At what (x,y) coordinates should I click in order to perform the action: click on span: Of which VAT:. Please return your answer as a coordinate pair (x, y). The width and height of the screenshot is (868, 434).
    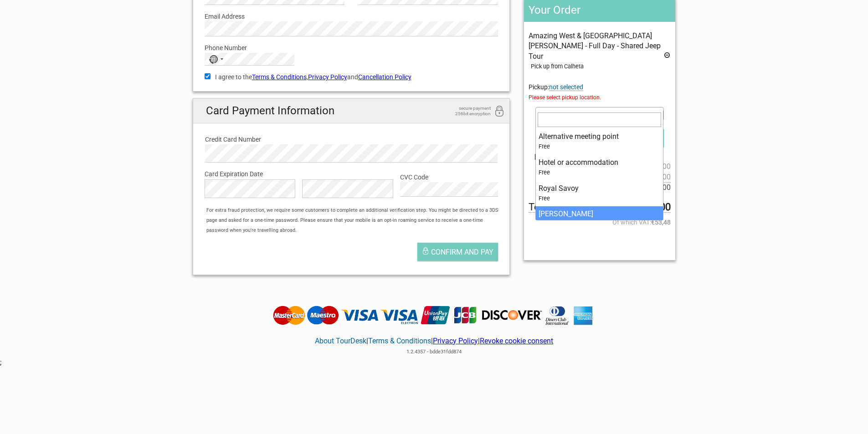
    Looking at the image, I should click on (599, 223).